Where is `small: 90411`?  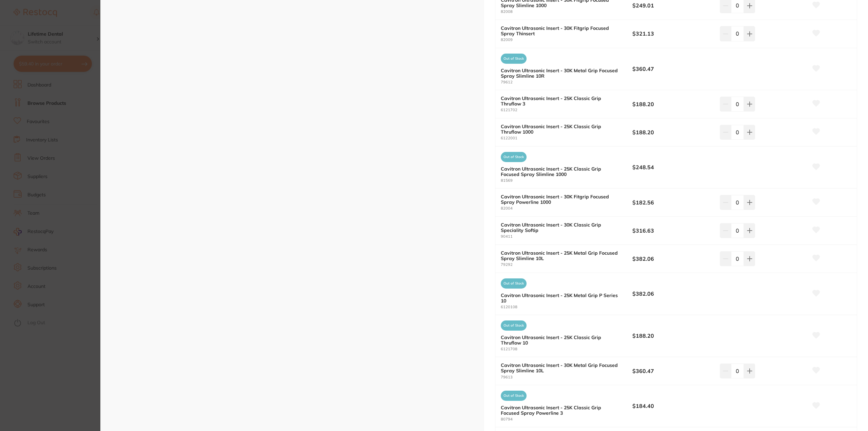 small: 90411 is located at coordinates (566, 237).